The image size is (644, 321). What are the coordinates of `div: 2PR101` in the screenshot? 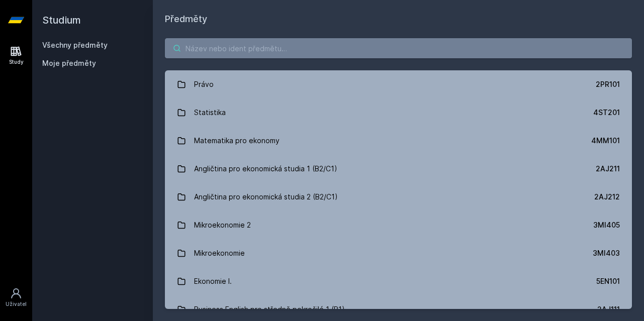 It's located at (607, 84).